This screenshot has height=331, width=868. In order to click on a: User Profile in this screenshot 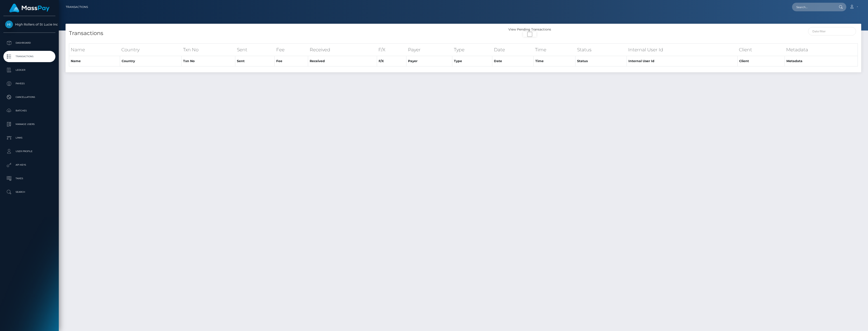, I will do `click(30, 151)`.